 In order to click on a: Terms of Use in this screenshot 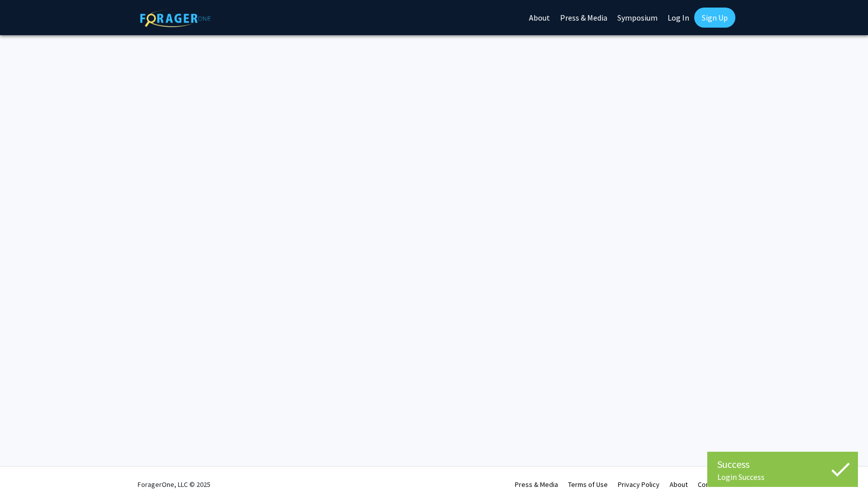, I will do `click(588, 484)`.